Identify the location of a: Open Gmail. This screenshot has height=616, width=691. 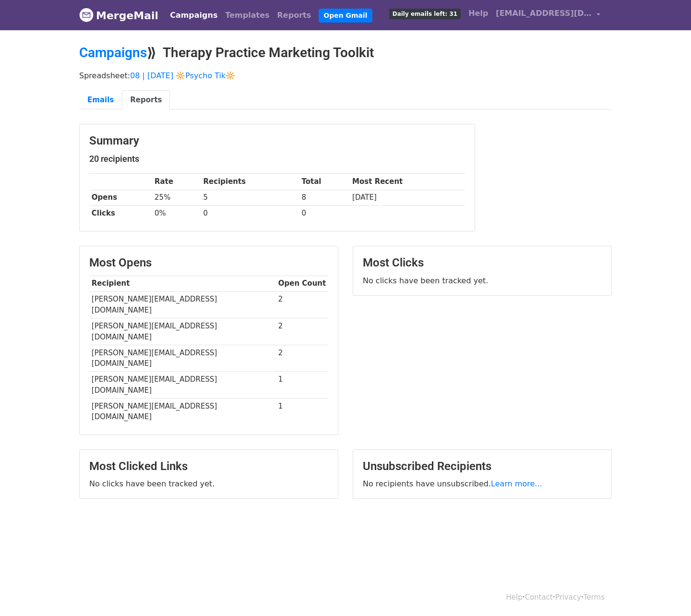
(345, 15).